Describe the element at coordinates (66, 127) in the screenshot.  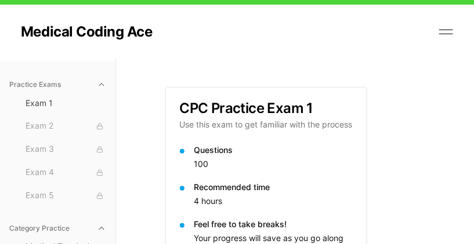
I see `button: Exam 2` at that location.